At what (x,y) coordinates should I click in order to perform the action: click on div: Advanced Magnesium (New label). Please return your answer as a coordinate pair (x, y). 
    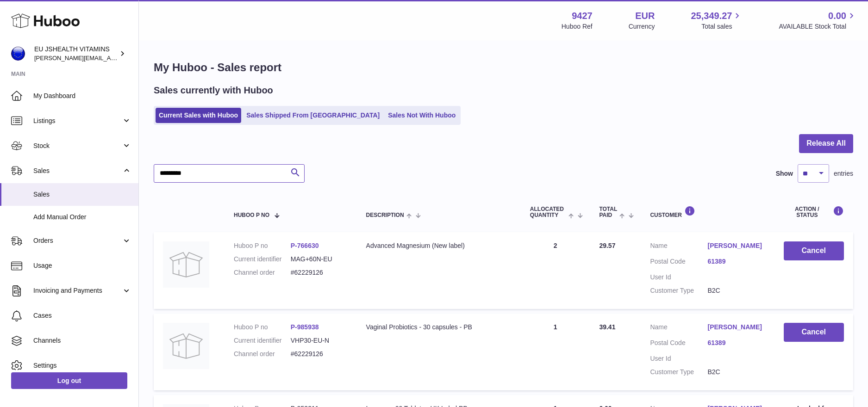
    Looking at the image, I should click on (439, 245).